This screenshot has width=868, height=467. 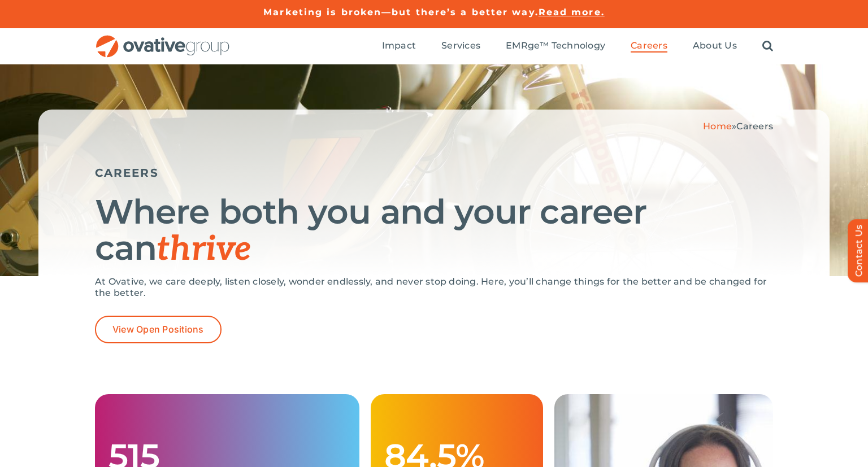 What do you see at coordinates (715, 46) in the screenshot?
I see `span: About Us` at bounding box center [715, 46].